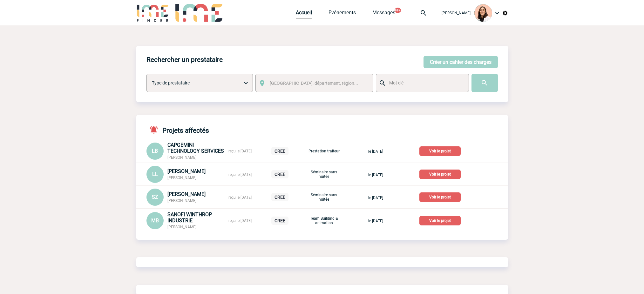  What do you see at coordinates (425, 83) in the screenshot?
I see `input: Mot clé` at bounding box center [425, 83].